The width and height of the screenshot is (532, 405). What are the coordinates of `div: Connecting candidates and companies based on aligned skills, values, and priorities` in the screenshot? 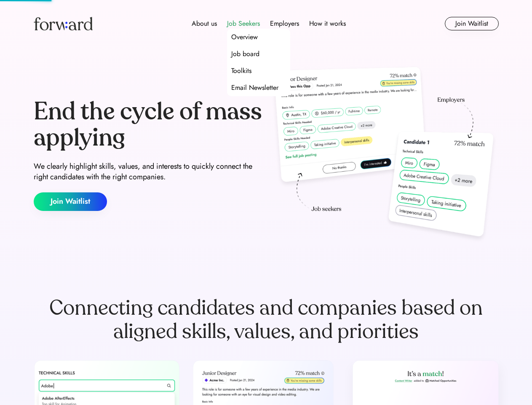 It's located at (267, 320).